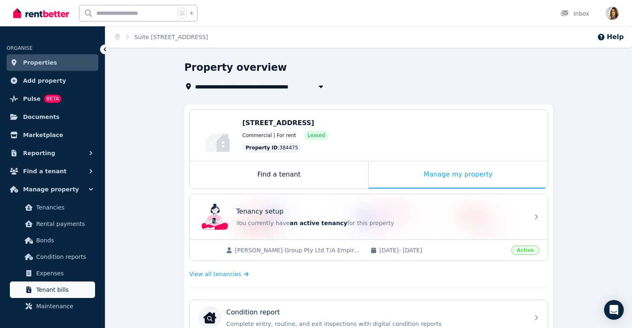 The image size is (632, 328). I want to click on div: Find a tenant, so click(279, 175).